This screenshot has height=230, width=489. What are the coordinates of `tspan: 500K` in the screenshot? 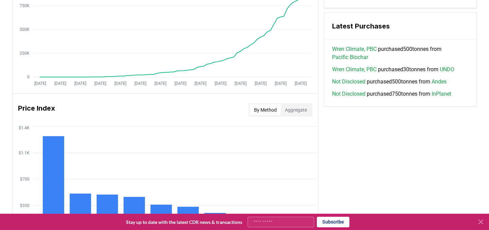 It's located at (24, 30).